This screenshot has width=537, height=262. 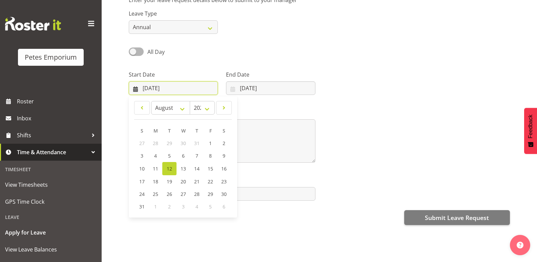 I want to click on span: 15, so click(x=211, y=168).